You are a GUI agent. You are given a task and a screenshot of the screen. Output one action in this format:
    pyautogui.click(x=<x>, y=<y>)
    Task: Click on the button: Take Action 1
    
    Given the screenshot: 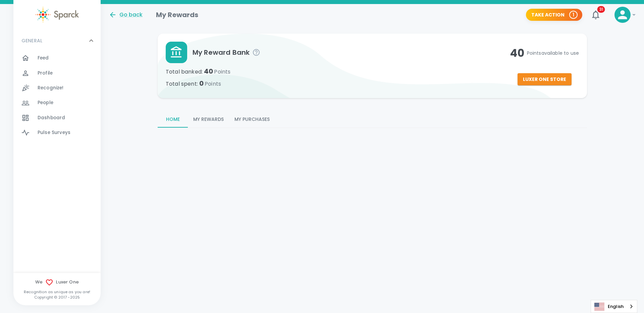 What is the action you would take?
    pyautogui.click(x=554, y=15)
    